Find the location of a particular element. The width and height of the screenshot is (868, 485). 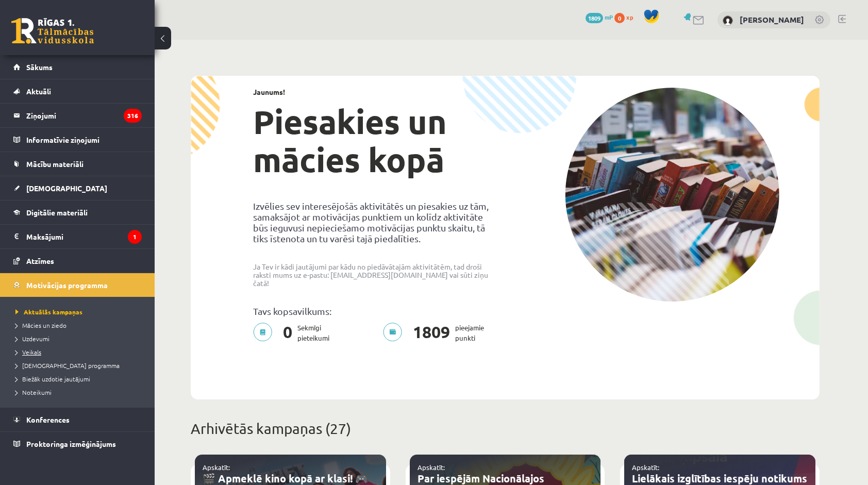

a: Biežāk uzdotie jautājumi is located at coordinates (80, 379).